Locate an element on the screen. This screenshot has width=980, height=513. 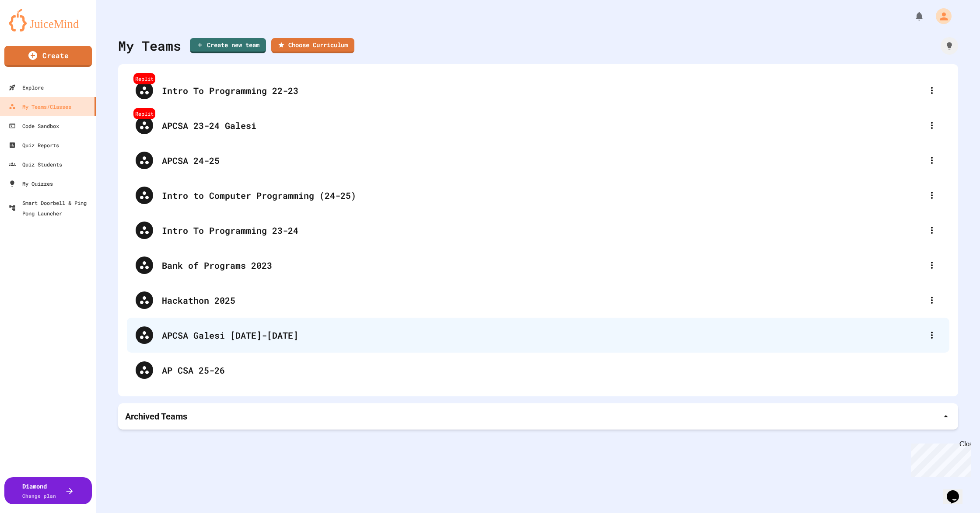
div: Intro To Programming 22-23 is located at coordinates (543, 90).